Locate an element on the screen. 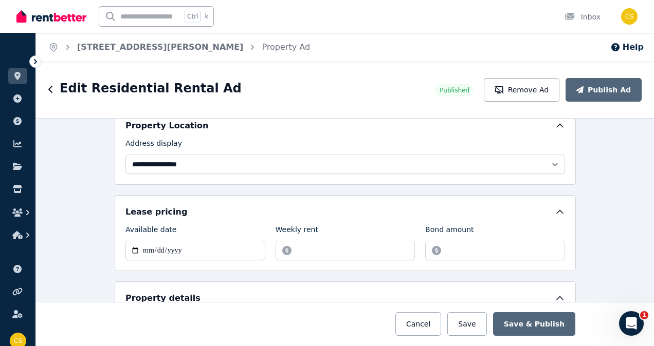  label: Bond amount is located at coordinates (449, 232).